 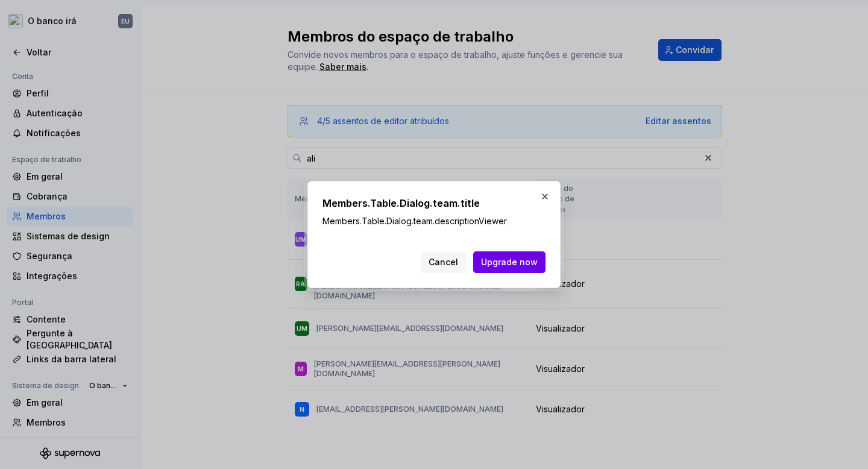 What do you see at coordinates (443, 262) in the screenshot?
I see `span: Cancel` at bounding box center [443, 262].